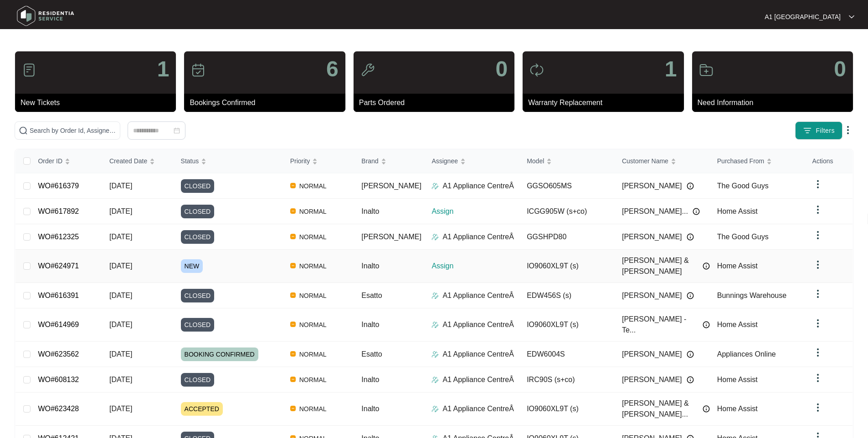 The height and width of the screenshot is (438, 868). Describe the element at coordinates (98, 103) in the screenshot. I see `p: New Tickets` at that location.